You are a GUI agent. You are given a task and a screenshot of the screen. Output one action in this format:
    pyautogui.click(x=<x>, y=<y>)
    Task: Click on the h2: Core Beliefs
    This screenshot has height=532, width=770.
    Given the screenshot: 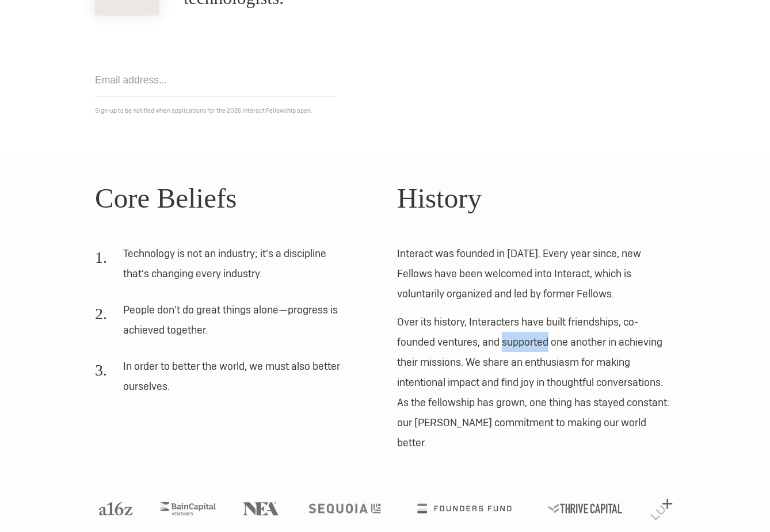 What is the action you would take?
    pyautogui.click(x=233, y=199)
    